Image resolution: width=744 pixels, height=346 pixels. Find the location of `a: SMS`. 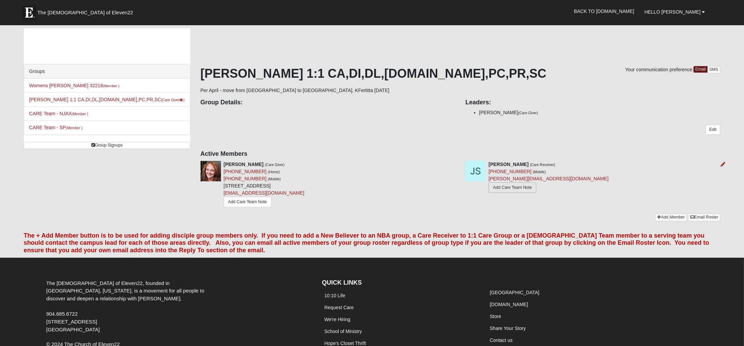

a: SMS is located at coordinates (714, 69).